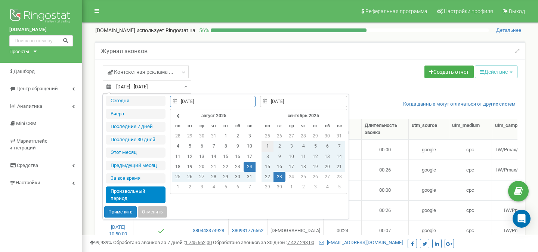  What do you see at coordinates (153, 212) in the screenshot?
I see `button: Отменить` at bounding box center [153, 212].